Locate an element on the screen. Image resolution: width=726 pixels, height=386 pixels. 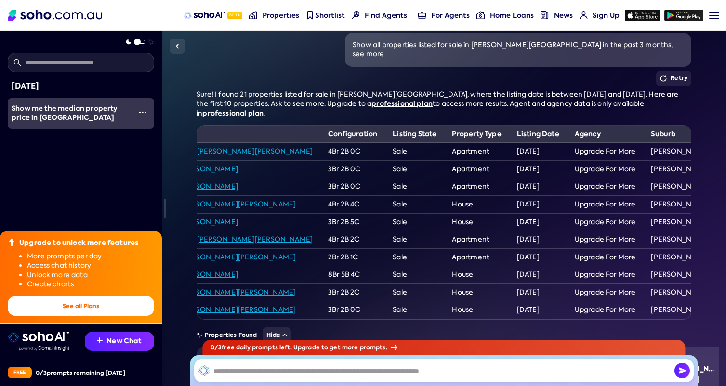
li: Access chat history is located at coordinates (91, 266).